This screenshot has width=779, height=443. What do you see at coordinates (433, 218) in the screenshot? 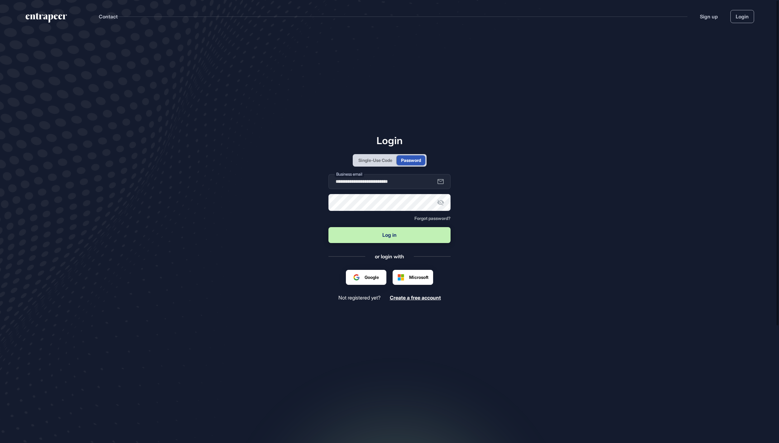
I see `a: Forgot password?` at bounding box center [433, 218].